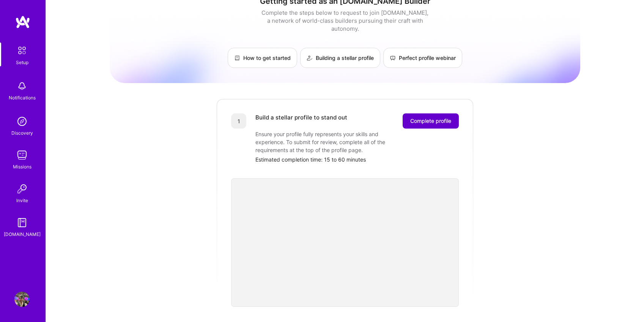 The height and width of the screenshot is (322, 644). Describe the element at coordinates (22, 300) in the screenshot. I see `img: User Avatar` at that location.